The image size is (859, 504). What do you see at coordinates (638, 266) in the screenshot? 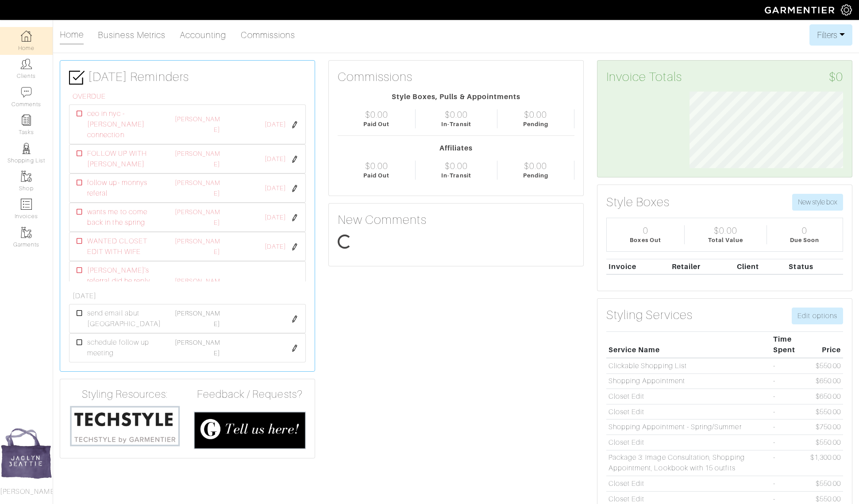
I see `th: Invoice` at bounding box center [638, 266].